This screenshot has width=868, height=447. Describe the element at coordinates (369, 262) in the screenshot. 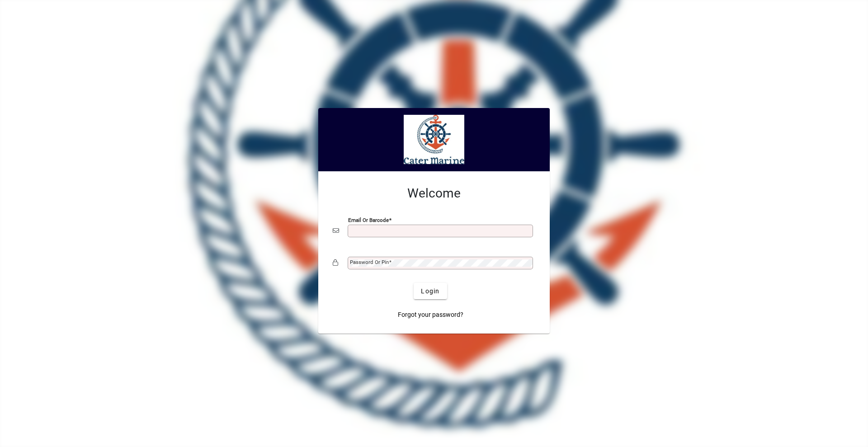

I see `mat-label: Password or Pin` at that location.